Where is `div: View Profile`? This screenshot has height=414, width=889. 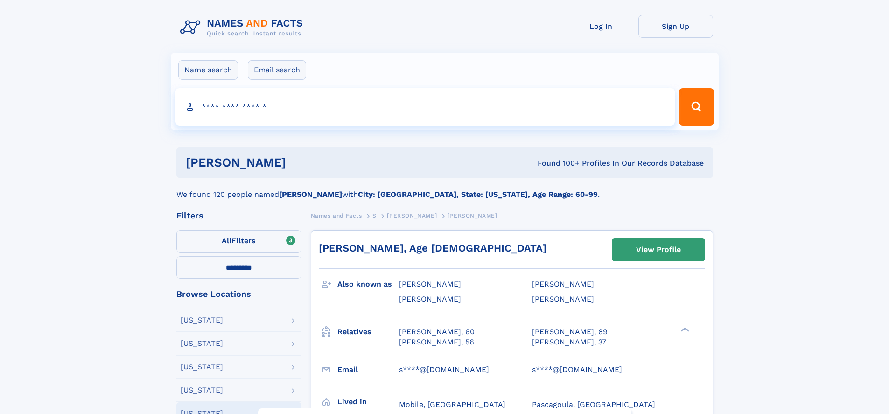
div: View Profile is located at coordinates (658, 250).